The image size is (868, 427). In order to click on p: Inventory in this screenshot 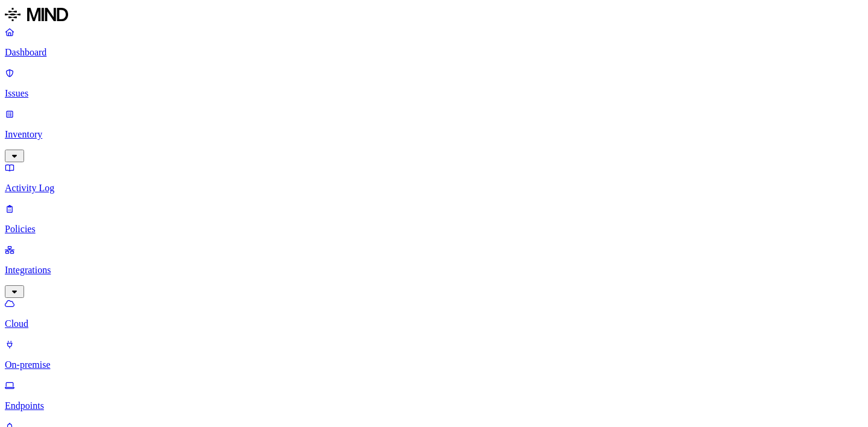, I will do `click(434, 134)`.